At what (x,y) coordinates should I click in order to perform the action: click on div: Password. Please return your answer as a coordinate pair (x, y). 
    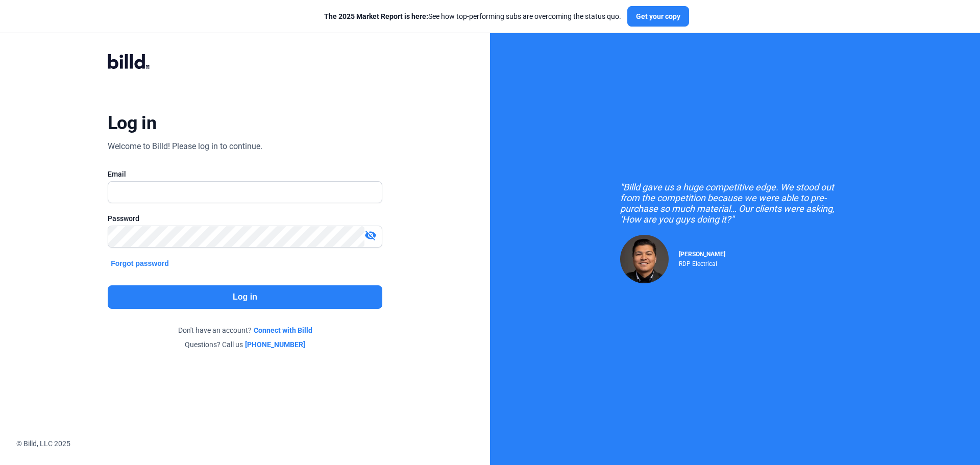
    Looking at the image, I should click on (245, 218).